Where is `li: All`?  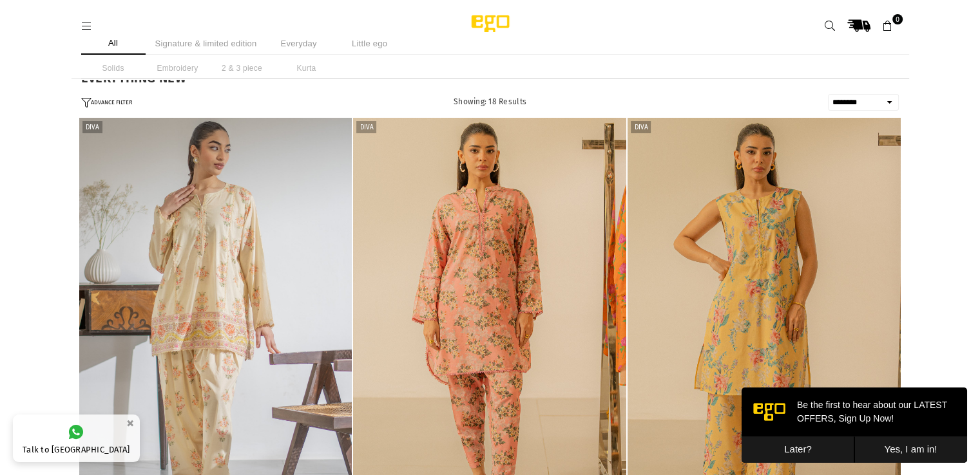
li: All is located at coordinates (113, 43).